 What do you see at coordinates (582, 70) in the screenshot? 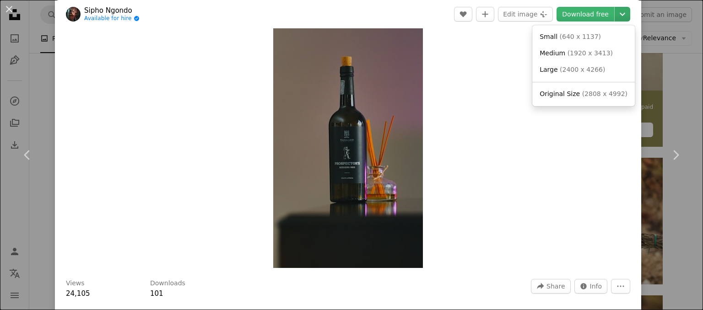
I see `span: ( 2400 x 4266 )` at bounding box center [582, 70].